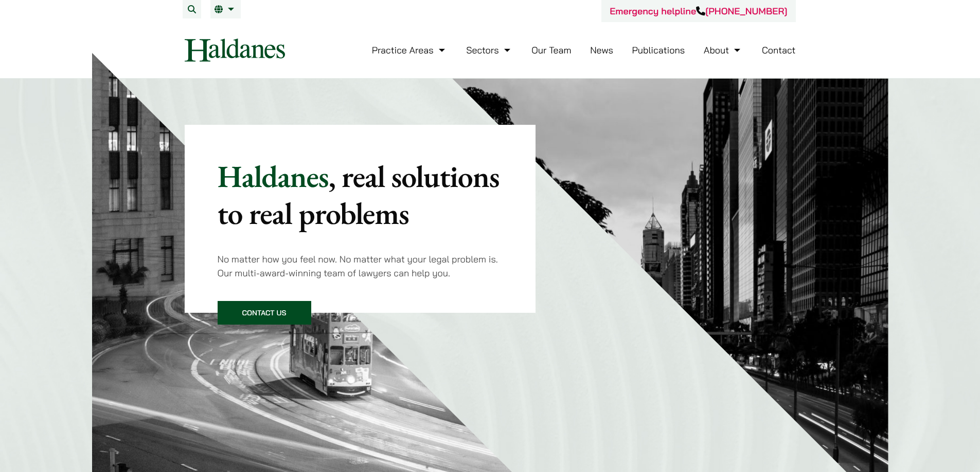 The image size is (980, 472). I want to click on a: Practice Areas, so click(409, 50).